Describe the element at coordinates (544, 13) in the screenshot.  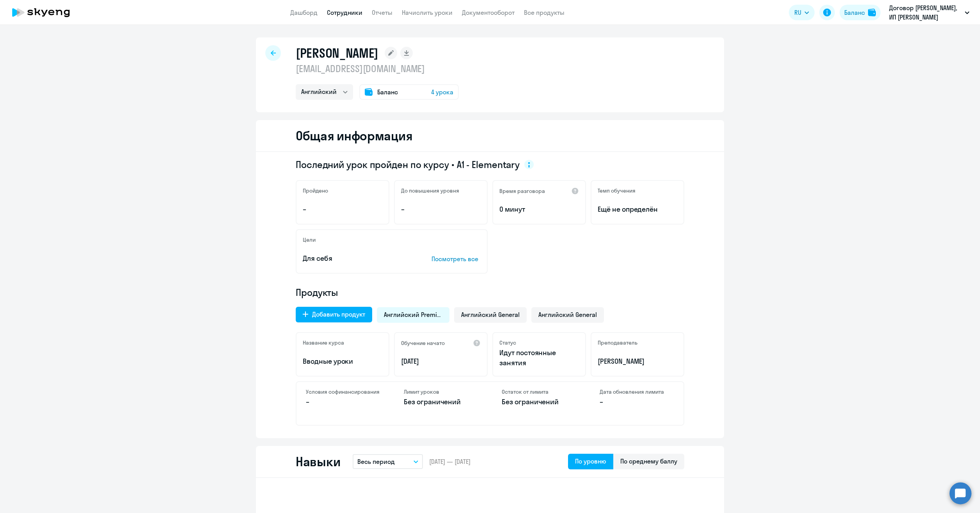
I see `a: Все продукты` at that location.